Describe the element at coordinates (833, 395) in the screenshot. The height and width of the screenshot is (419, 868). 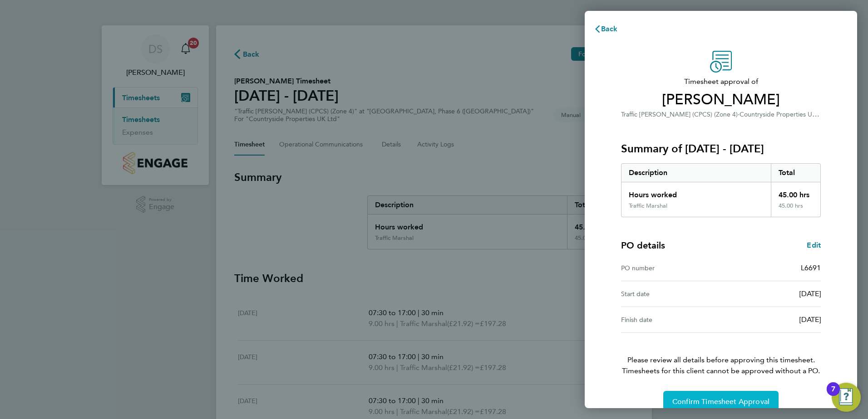
I see `div: 7` at that location.